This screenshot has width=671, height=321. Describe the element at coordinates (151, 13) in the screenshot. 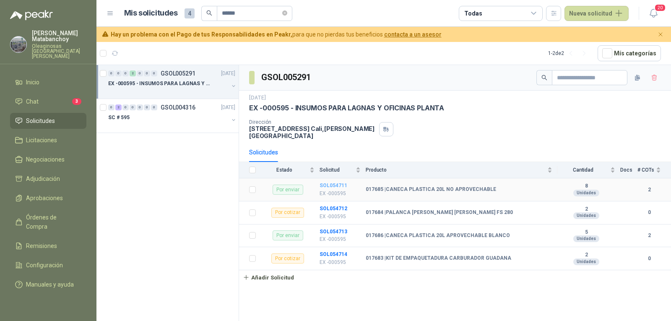

I see `h1: Mis solicitudes` at that location.